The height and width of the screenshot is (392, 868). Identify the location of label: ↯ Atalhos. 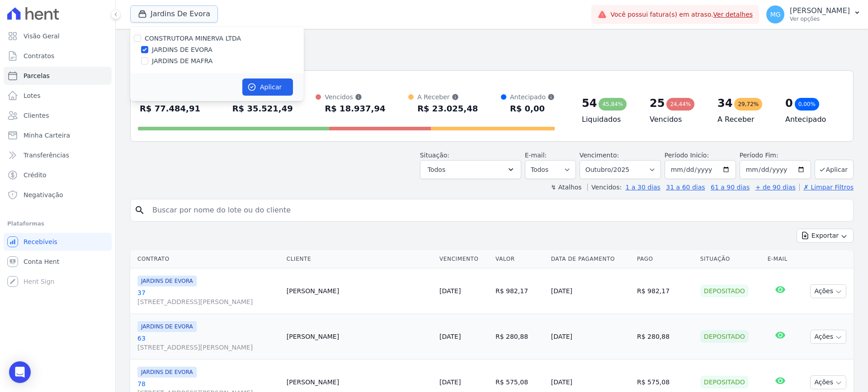
(566, 187).